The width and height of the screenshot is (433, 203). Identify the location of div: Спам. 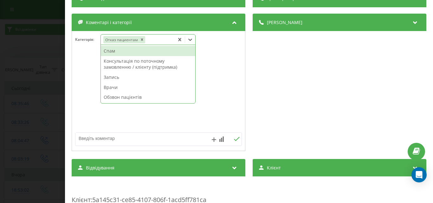
(148, 51).